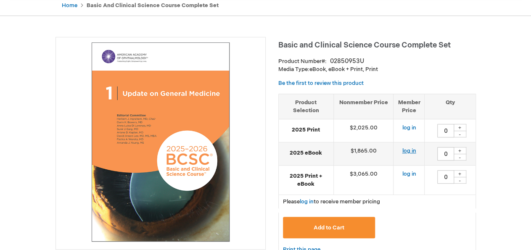  I want to click on span: Basic and Clinical Science Course Complete Set, so click(364, 45).